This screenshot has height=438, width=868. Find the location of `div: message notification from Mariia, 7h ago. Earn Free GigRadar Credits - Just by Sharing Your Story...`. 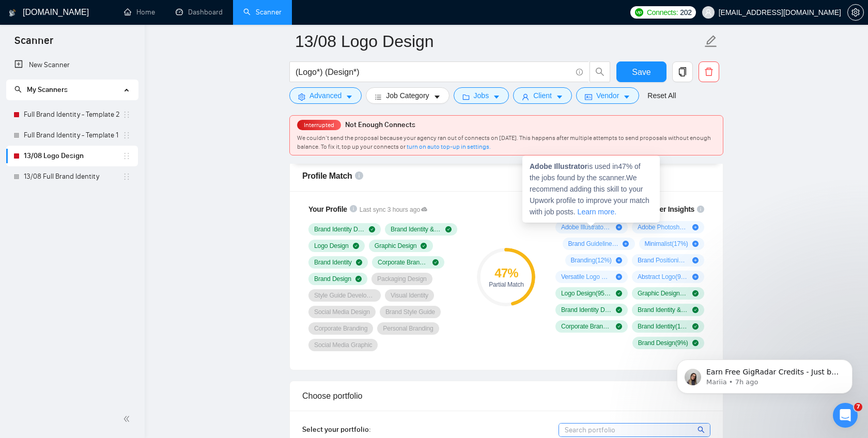

div: message notification from Mariia, 7h ago. Earn Free GigRadar Credits - Just by Sharing Your Story... is located at coordinates (103, 39).